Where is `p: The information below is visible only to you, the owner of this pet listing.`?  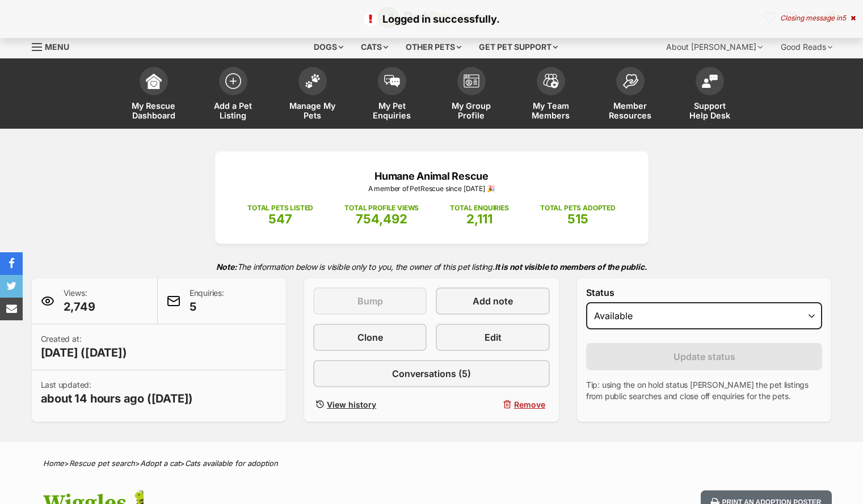
p: The information below is visible only to you, the owner of this pet listing. is located at coordinates (432, 267).